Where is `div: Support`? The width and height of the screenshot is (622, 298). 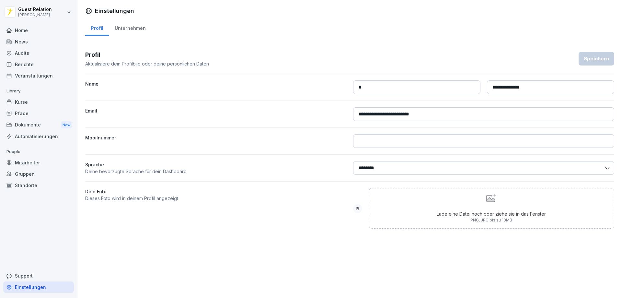 div: Support is located at coordinates (39, 275).